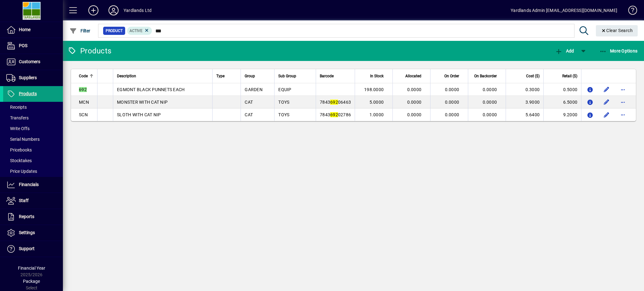 The height and width of the screenshot is (291, 644). Describe the element at coordinates (335, 114) in the screenshot. I see `span: 7843 02786` at that location.